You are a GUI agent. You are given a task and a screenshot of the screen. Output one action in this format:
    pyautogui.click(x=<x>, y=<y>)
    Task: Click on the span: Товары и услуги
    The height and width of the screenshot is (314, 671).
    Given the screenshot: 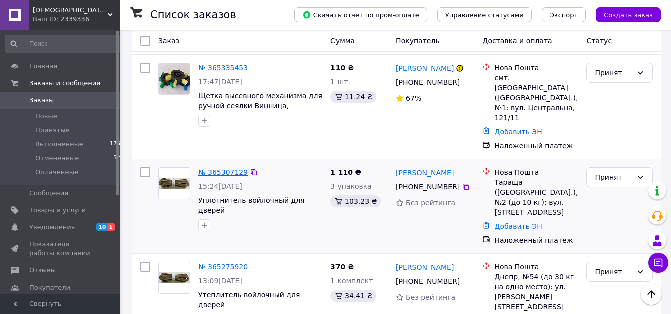 What is the action you would take?
    pyautogui.click(x=57, y=211)
    